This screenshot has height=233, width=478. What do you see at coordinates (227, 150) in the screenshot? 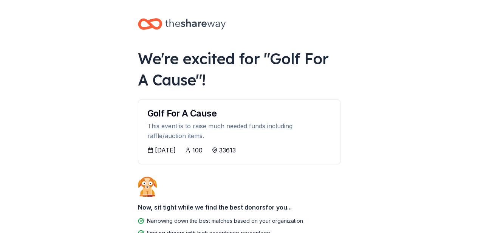
I see `div: 33613` at bounding box center [227, 150].